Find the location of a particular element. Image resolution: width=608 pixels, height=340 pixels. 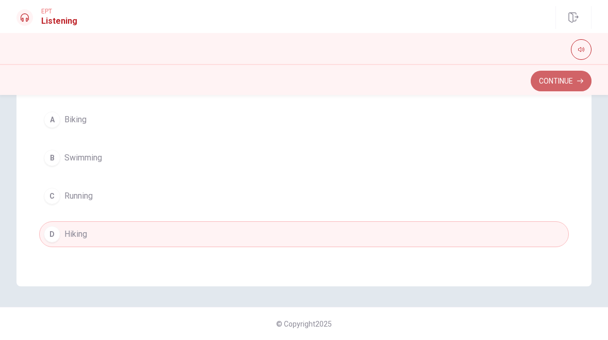

span: Hiking is located at coordinates (76, 234).